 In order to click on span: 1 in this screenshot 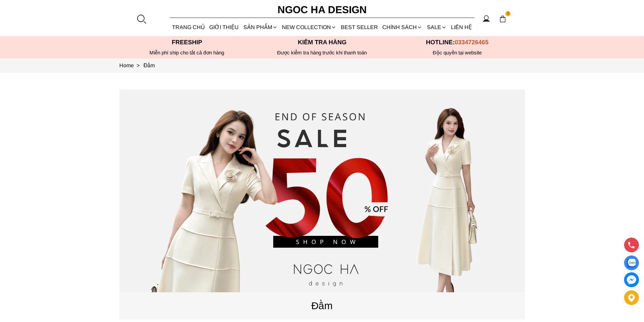, I will do `click(508, 14)`.